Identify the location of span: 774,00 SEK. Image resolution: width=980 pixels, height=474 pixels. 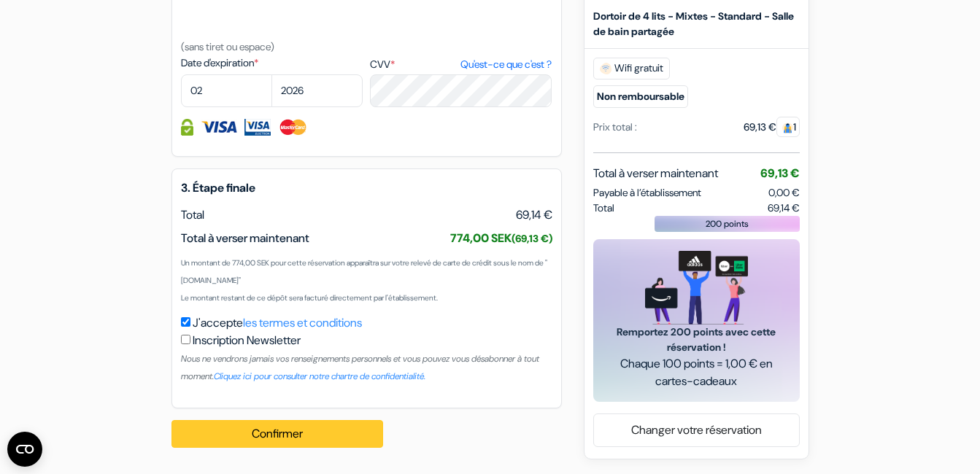
(501, 237).